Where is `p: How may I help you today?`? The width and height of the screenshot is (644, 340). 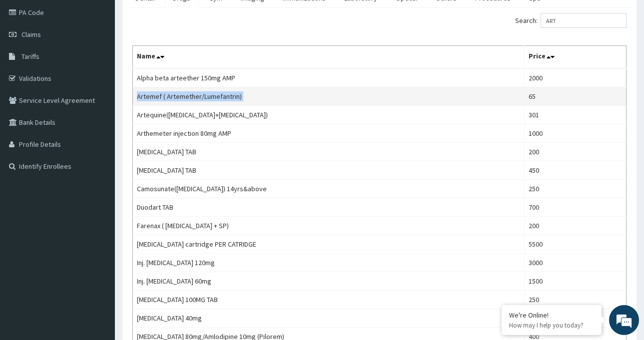 p: How may I help you today? is located at coordinates (551, 324).